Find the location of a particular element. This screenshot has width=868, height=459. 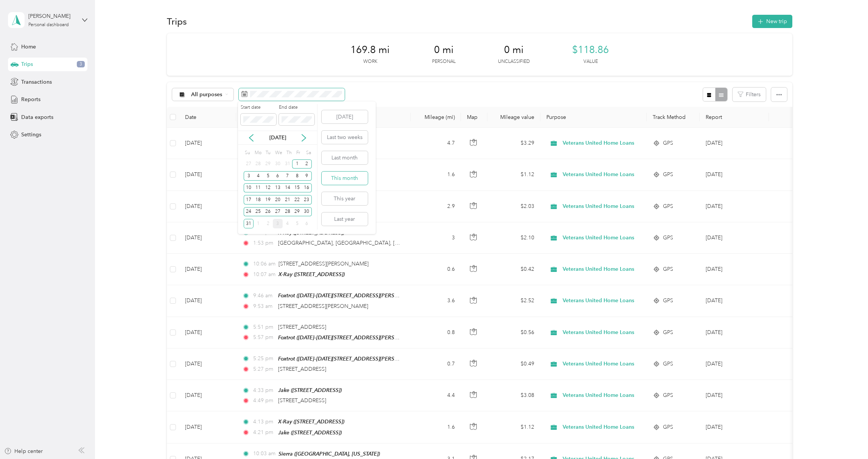

div: 11 is located at coordinates (258, 188).